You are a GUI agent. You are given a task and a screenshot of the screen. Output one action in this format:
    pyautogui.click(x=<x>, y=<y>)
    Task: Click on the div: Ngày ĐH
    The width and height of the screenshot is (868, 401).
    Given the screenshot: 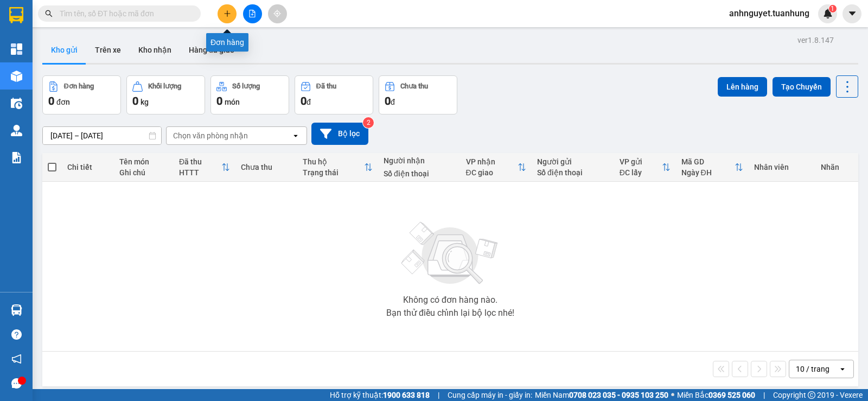 What is the action you would take?
    pyautogui.click(x=708, y=172)
    